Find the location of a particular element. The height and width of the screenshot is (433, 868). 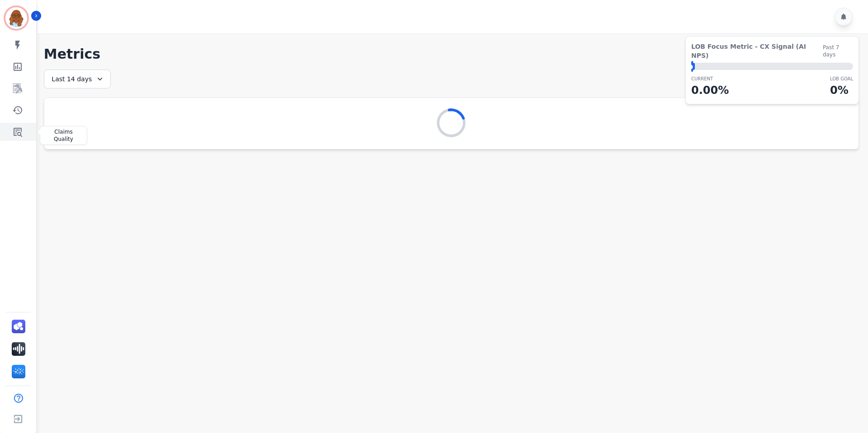

img: Bordered avatar is located at coordinates (16, 18).